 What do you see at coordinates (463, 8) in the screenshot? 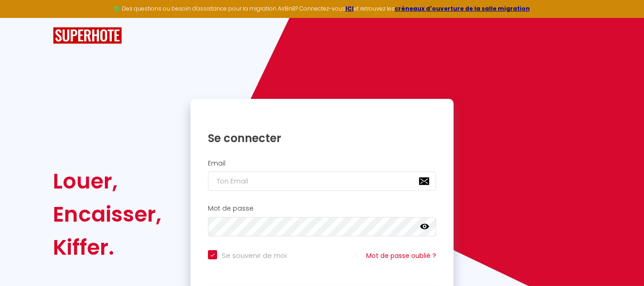
I see `a: créneaux d'ouverture de la salle migration` at bounding box center [463, 8].